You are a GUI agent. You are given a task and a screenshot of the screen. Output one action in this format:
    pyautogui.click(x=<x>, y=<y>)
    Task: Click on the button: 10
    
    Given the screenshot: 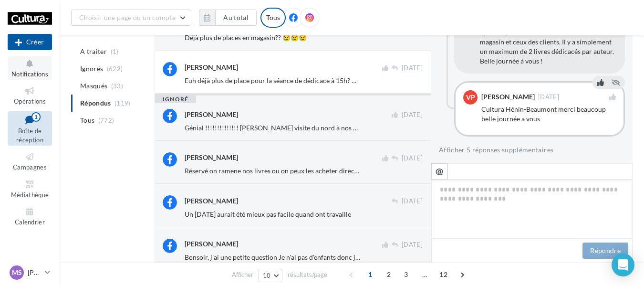 What is the action you would take?
    pyautogui.click(x=270, y=276)
    